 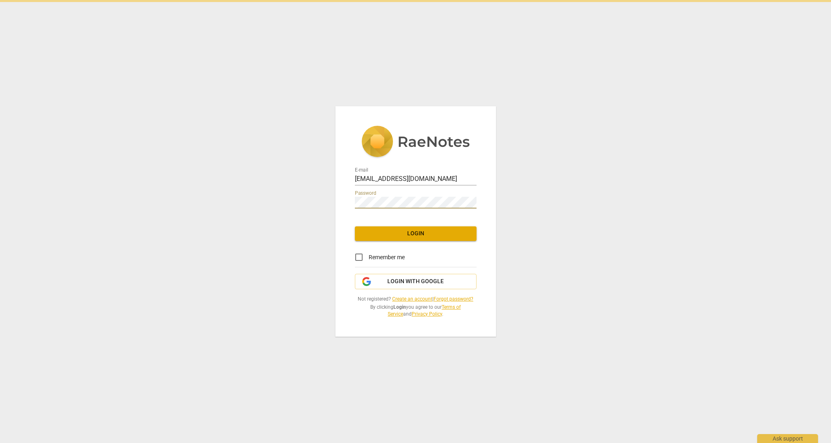 What do you see at coordinates (366, 194) in the screenshot?
I see `label: Password` at bounding box center [366, 194].